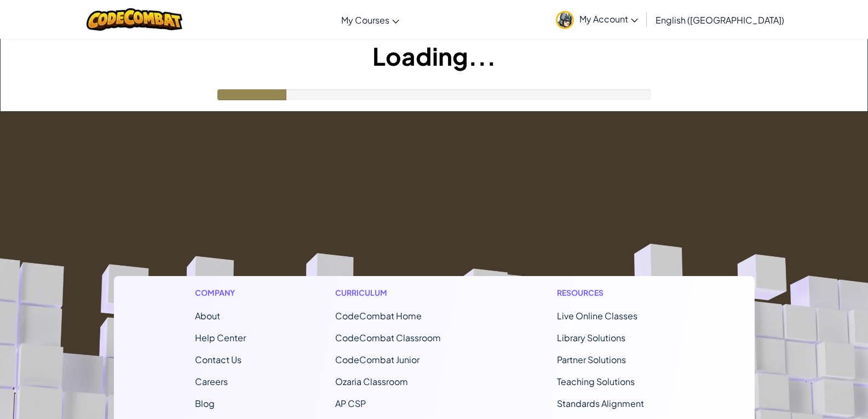 The width and height of the screenshot is (868, 419). Describe the element at coordinates (615, 292) in the screenshot. I see `h1: Resources` at that location.